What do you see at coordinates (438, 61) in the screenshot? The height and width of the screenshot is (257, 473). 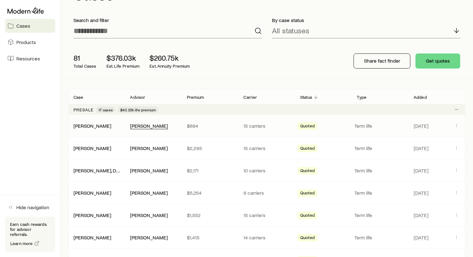 I see `button: Get quotes` at bounding box center [438, 61].